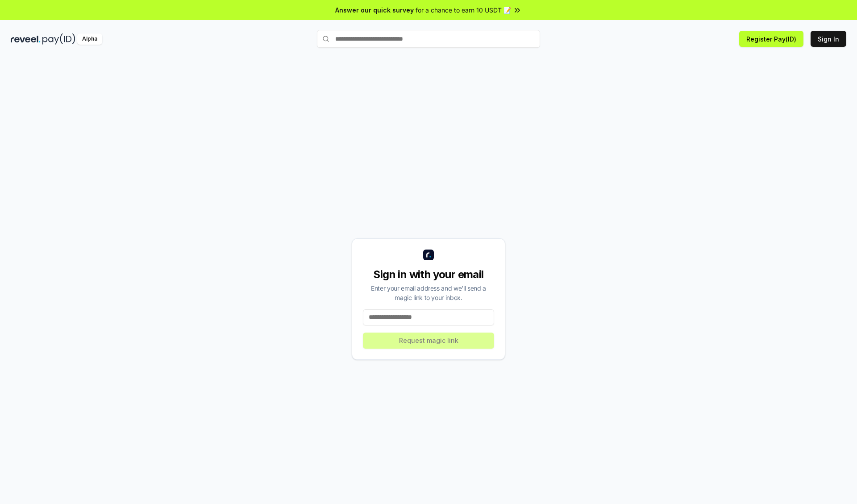 The width and height of the screenshot is (857, 504). I want to click on div: Enter your email address and we’ll send a magic link to your inbox., so click(428, 293).